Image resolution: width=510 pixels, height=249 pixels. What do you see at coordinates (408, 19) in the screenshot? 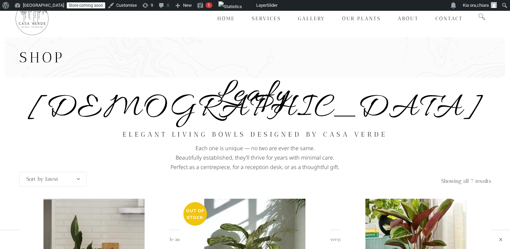
I see `span: About` at bounding box center [408, 19].